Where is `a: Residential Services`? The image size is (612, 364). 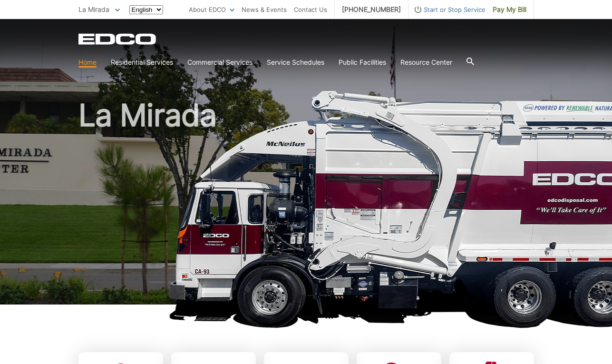
a: Residential Services is located at coordinates (142, 62).